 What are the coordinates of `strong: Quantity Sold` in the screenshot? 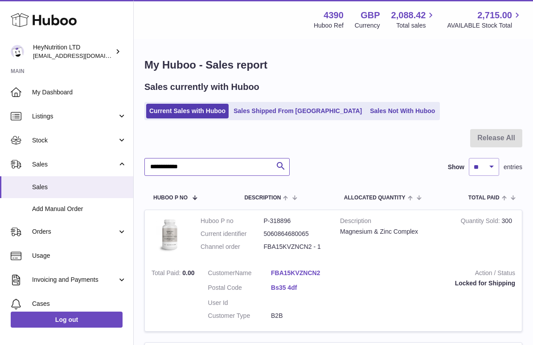 It's located at (481, 222).